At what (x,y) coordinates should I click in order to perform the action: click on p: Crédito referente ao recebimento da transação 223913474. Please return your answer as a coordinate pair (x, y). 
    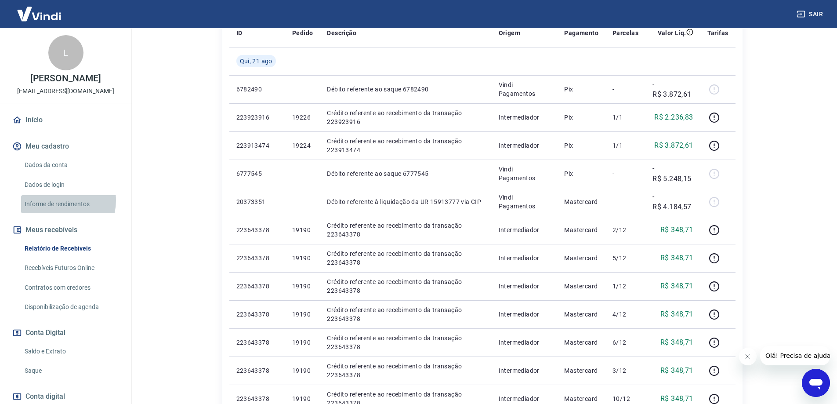
    Looking at the image, I should click on (406, 145).